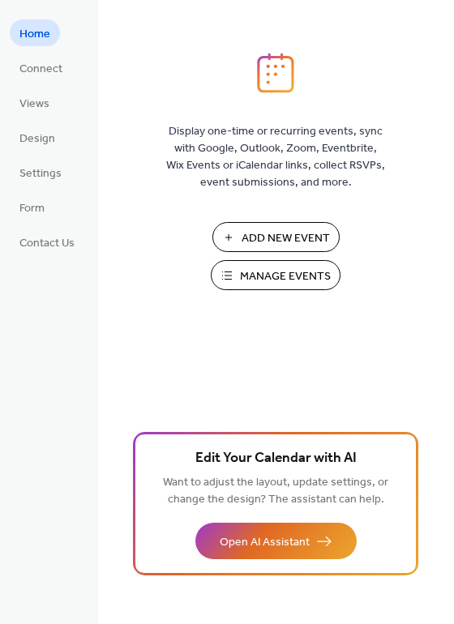 Image resolution: width=454 pixels, height=624 pixels. I want to click on a: Form, so click(32, 207).